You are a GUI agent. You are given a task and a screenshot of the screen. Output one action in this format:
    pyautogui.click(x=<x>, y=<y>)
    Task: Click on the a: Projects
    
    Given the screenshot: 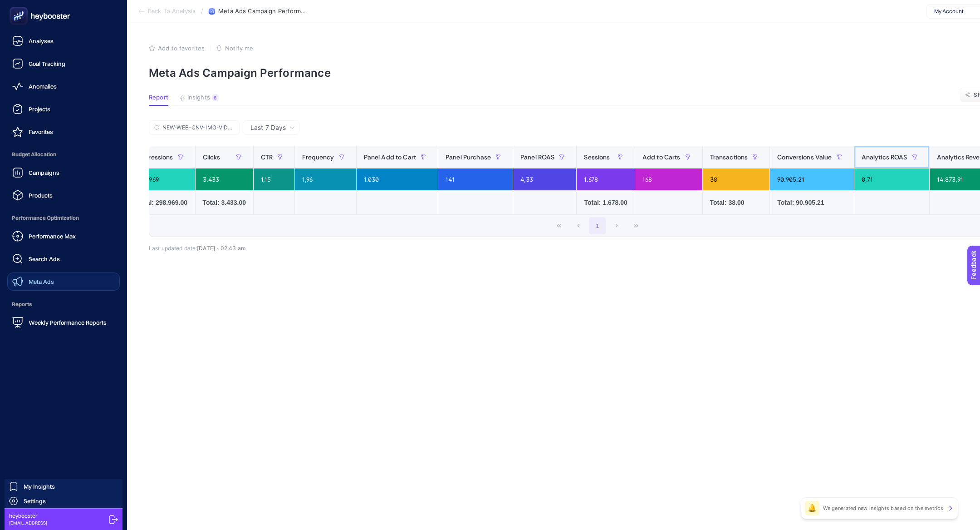 What is the action you would take?
    pyautogui.click(x=63, y=109)
    